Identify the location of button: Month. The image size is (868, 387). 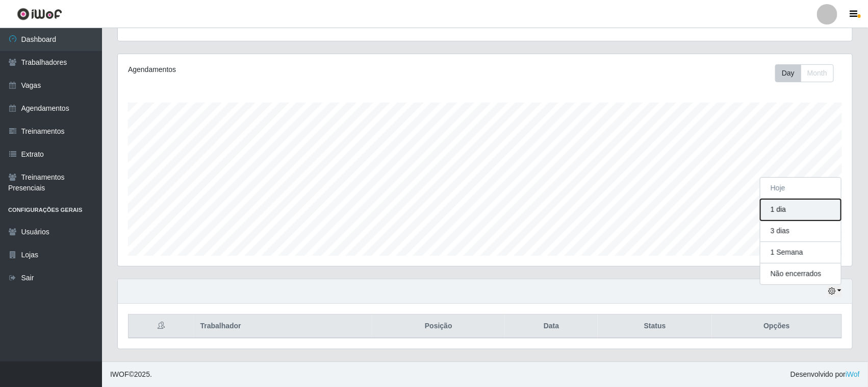
(817, 73).